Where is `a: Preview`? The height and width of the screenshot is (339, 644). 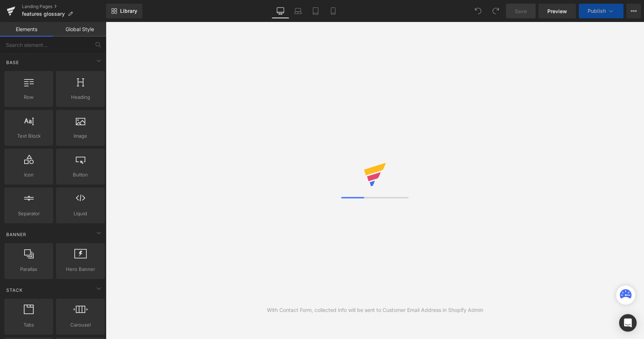 a: Preview is located at coordinates (557, 11).